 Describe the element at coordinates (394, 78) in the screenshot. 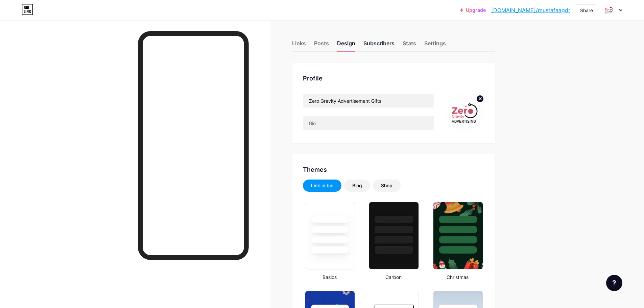

I see `div: Profile` at that location.